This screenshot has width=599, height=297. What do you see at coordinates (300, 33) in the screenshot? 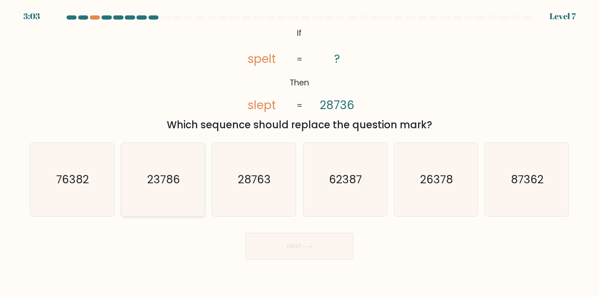
I see `tspan: If` at bounding box center [300, 33].